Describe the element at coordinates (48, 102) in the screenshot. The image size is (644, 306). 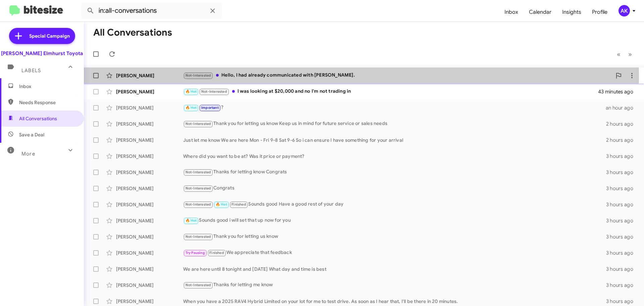
I see `span: Needs Response` at that location.